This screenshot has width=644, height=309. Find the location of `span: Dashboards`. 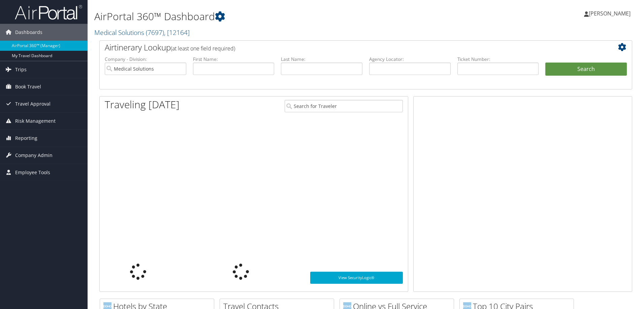

span: Dashboards is located at coordinates (29, 32).